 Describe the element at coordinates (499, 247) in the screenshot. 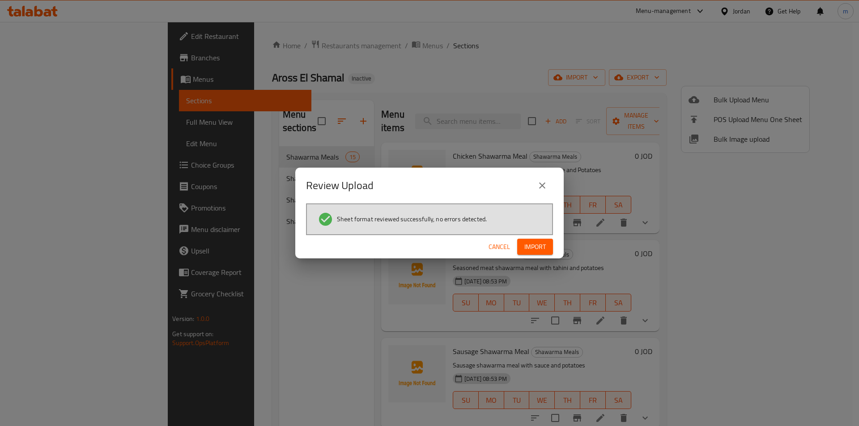

I see `button: Cancel` at that location.